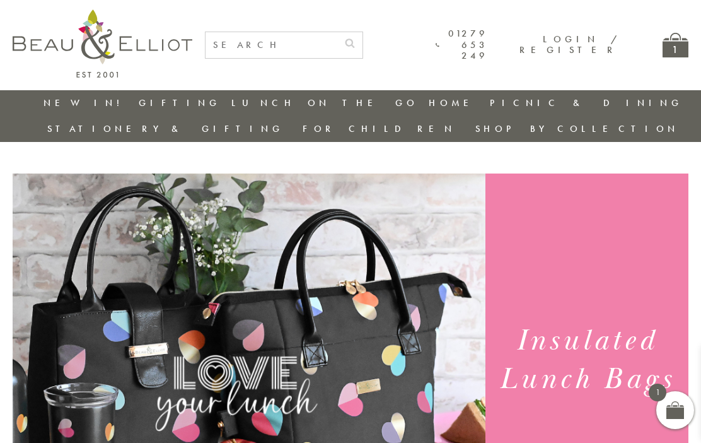 This screenshot has height=443, width=701. Describe the element at coordinates (454, 103) in the screenshot. I see `a: Home` at that location.